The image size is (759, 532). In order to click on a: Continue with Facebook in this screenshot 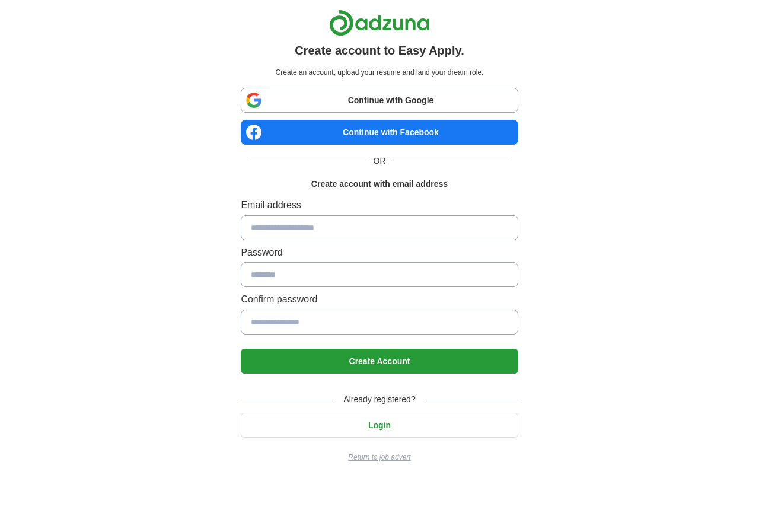, I will do `click(379, 132)`.